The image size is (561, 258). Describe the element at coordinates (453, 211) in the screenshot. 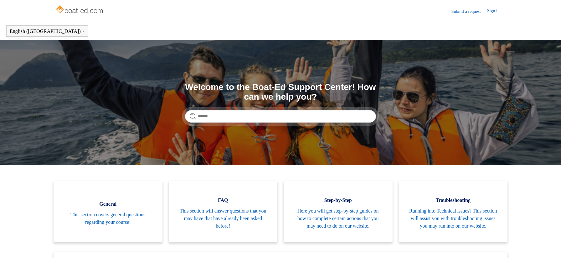

I see `a: Troubleshooting Running into Technical issues? This section will assist you with troubleshooting ...` at that location.